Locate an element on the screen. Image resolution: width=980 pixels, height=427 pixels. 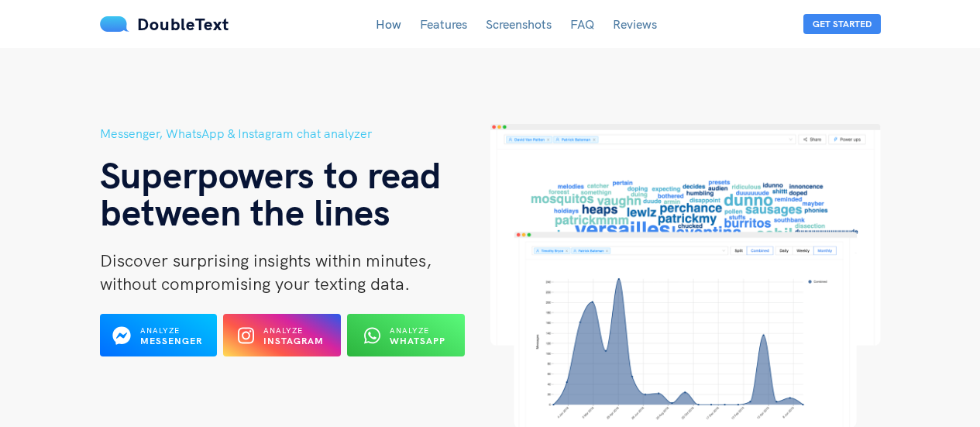
h5: Messenger, WhatsApp & Instagram chat analyzer is located at coordinates (295, 133).